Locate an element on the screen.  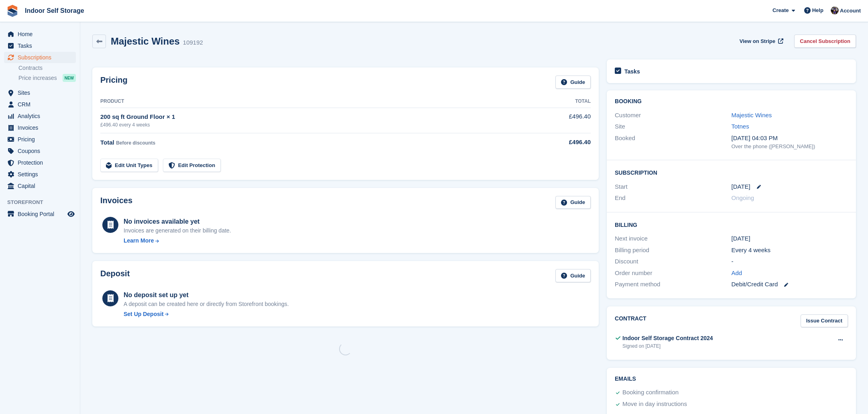
span: Create is located at coordinates (781, 11).